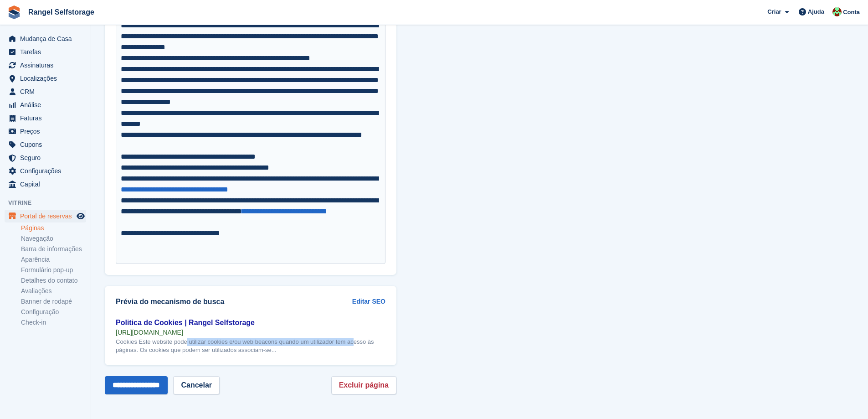 This screenshot has width=868, height=419. What do you see at coordinates (48, 92) in the screenshot?
I see `span: CRM` at bounding box center [48, 92].